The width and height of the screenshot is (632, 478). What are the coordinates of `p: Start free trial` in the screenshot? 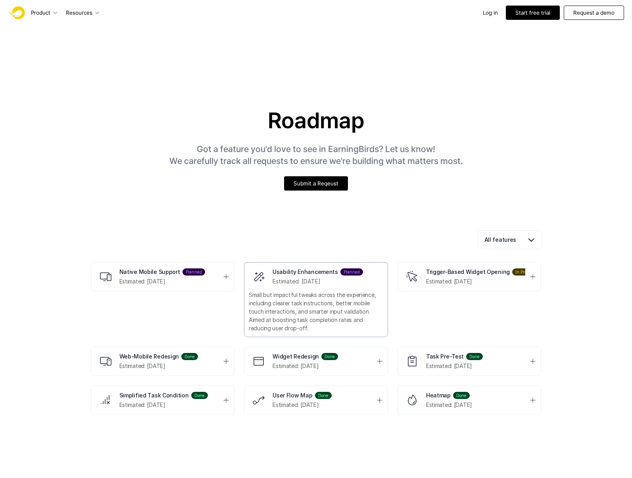 It's located at (533, 13).